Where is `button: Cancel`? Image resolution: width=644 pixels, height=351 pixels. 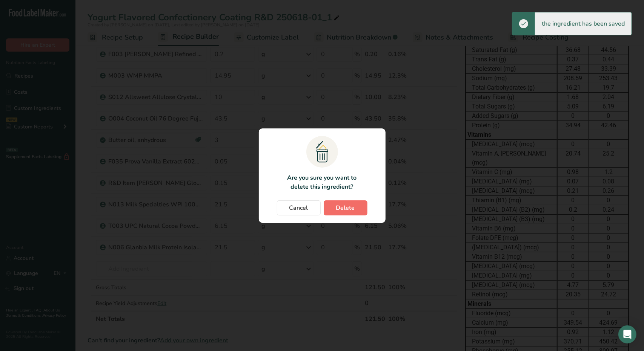
button: Cancel is located at coordinates (299, 208).